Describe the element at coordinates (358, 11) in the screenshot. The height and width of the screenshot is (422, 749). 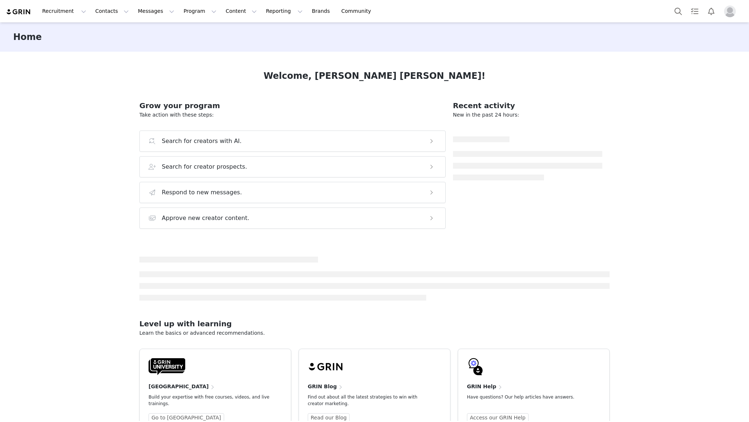
I see `a: Community` at that location.